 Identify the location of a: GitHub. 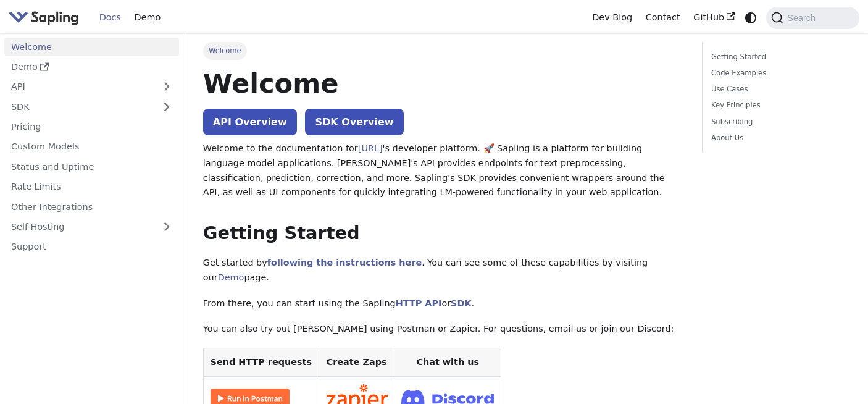
(714, 17).